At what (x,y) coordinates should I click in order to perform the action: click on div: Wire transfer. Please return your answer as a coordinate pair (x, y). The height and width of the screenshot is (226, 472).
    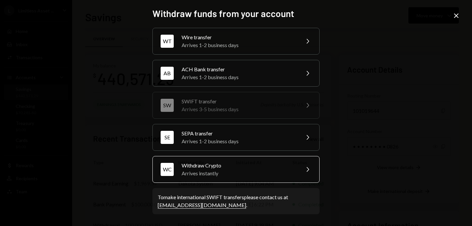
    Looking at the image, I should click on (238, 37).